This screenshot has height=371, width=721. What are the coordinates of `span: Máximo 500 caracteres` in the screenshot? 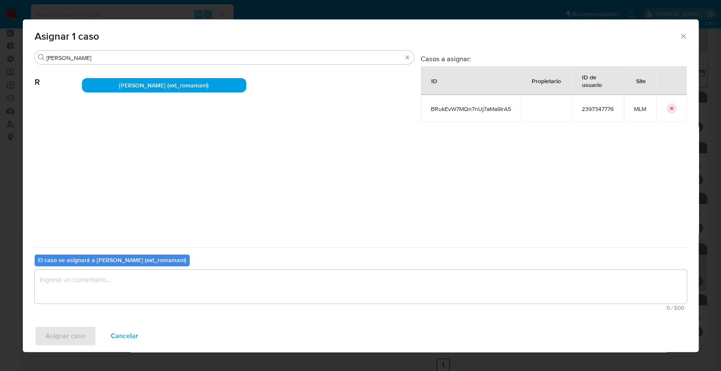 It's located at (361, 308).